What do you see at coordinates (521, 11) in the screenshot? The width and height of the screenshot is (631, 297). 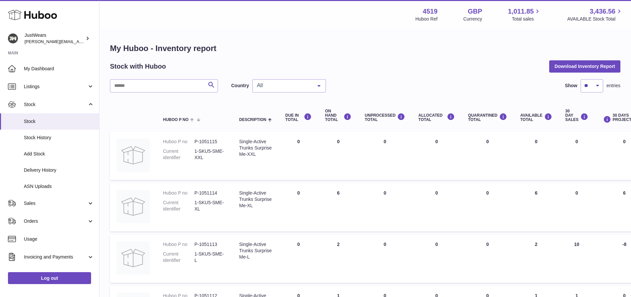 I see `span: 1,011.85` at bounding box center [521, 11].